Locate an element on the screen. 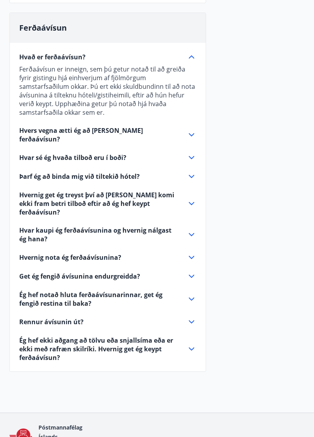 The width and height of the screenshot is (314, 437). span: Hvernig nota ég ferðaávísunina? is located at coordinates (70, 257).